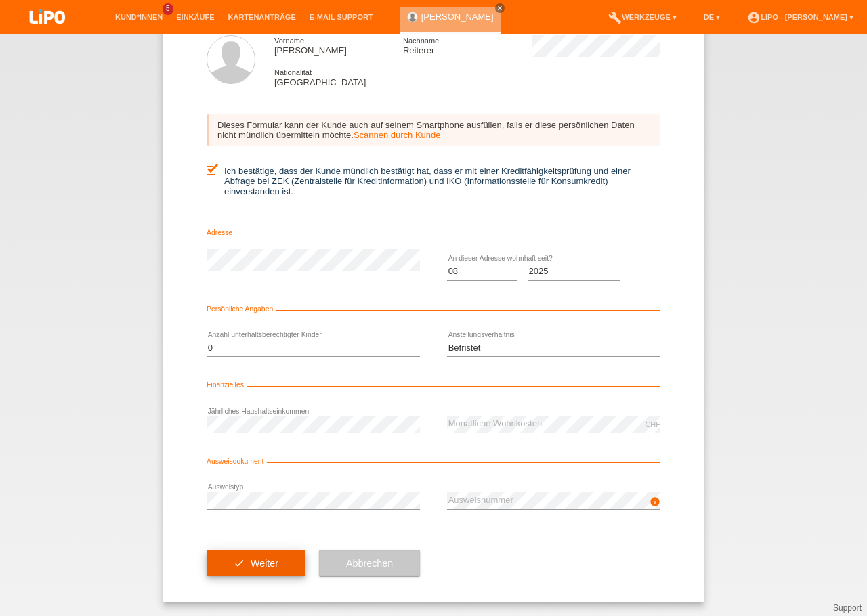 This screenshot has height=616, width=867. What do you see at coordinates (652, 424) in the screenshot?
I see `div: CHF` at bounding box center [652, 424].